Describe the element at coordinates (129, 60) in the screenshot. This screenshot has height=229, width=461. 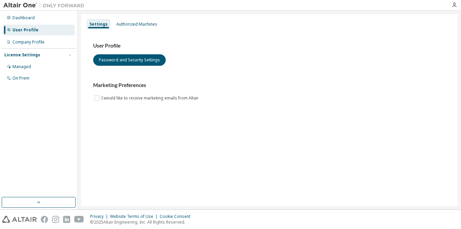
I see `button: Password and Security Settings` at that location.